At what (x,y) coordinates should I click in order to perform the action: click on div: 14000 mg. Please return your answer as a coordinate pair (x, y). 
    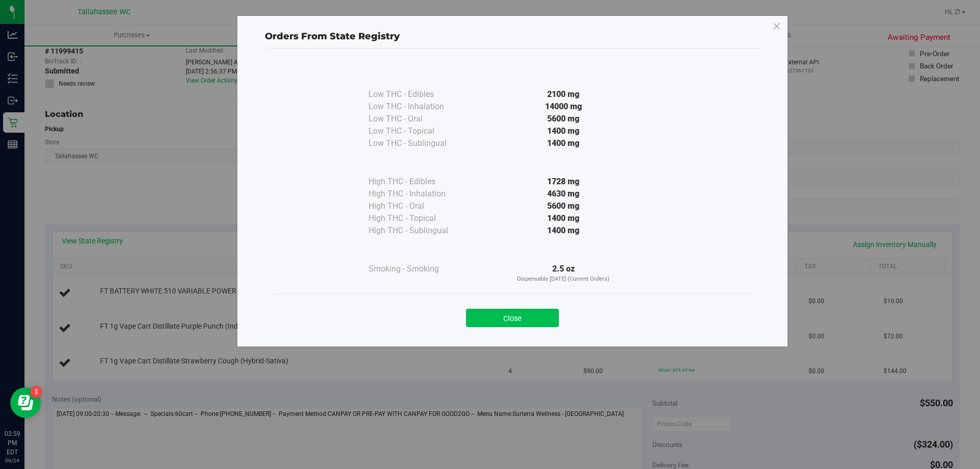
    Looking at the image, I should click on (564, 107).